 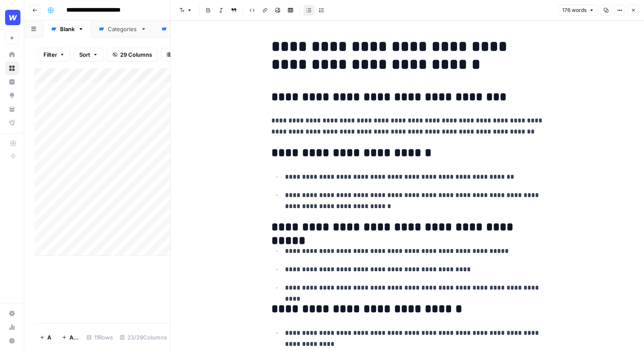 I want to click on a: Authors, so click(x=181, y=29).